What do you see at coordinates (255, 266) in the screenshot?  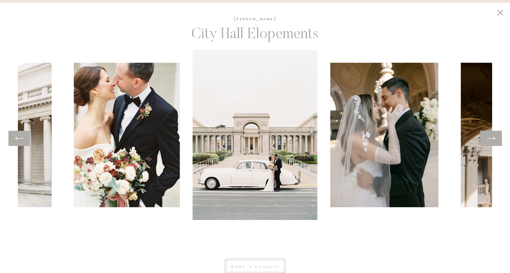 I see `h3: book a consult` at bounding box center [255, 266].